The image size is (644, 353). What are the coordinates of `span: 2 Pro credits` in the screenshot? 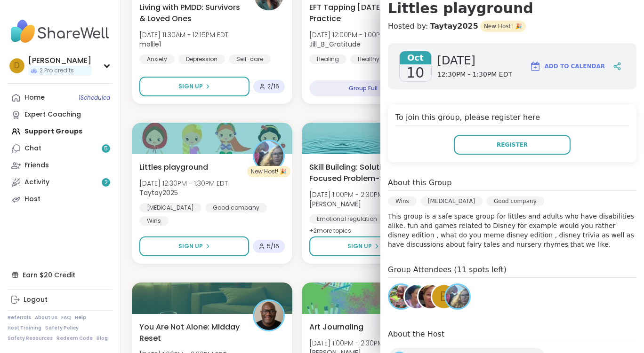 It's located at (57, 70).